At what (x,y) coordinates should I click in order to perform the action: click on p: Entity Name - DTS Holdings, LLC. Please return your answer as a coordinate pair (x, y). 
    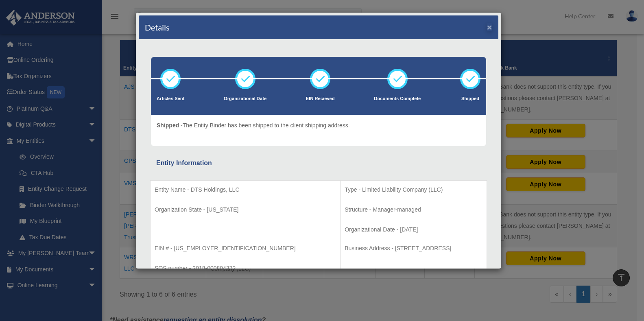
    Looking at the image, I should click on (245, 189).